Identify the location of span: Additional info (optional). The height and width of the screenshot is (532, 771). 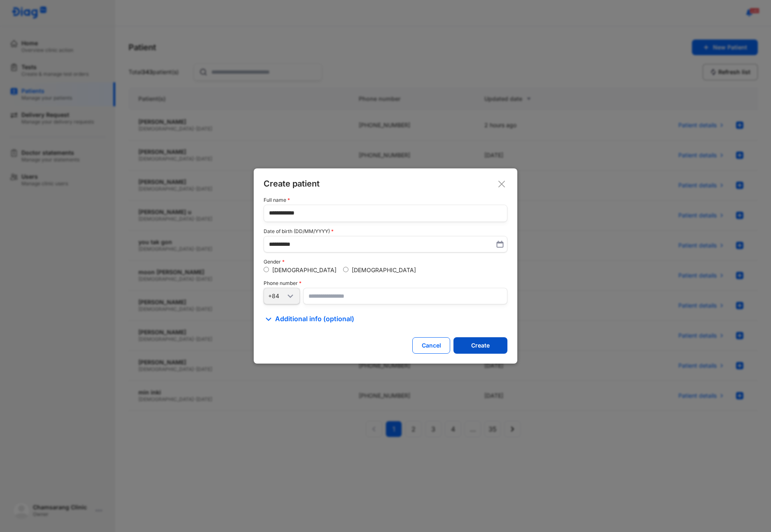
(315, 319).